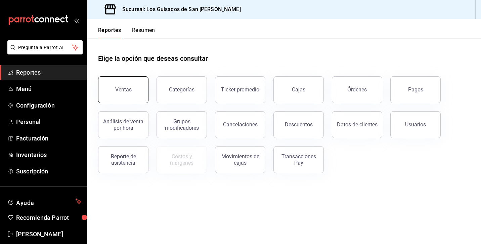  What do you see at coordinates (357, 90) in the screenshot?
I see `button: Órdenes` at bounding box center [357, 90].